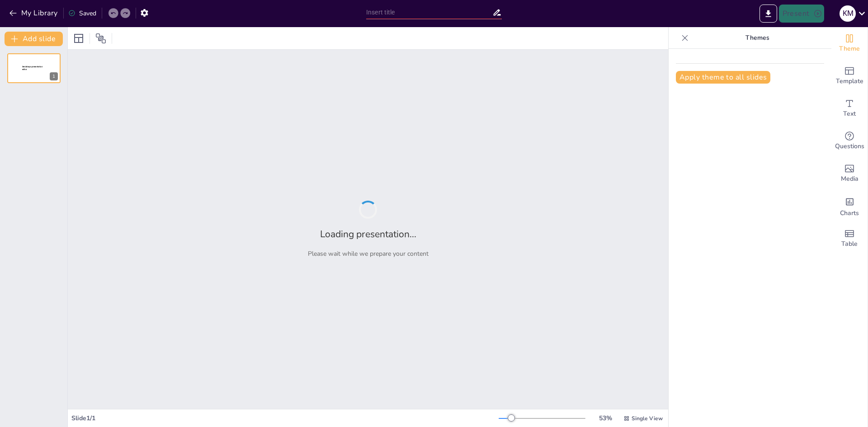  I want to click on span: Text, so click(849, 114).